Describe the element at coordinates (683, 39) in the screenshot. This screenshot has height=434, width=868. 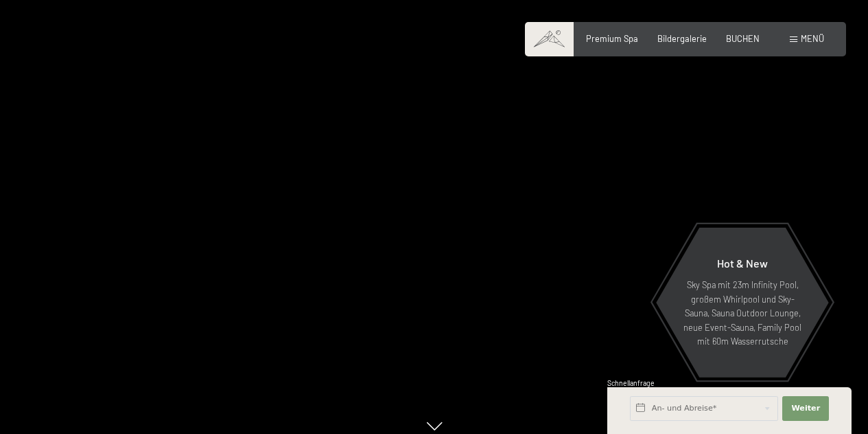
I see `a: Bildergalerie` at that location.